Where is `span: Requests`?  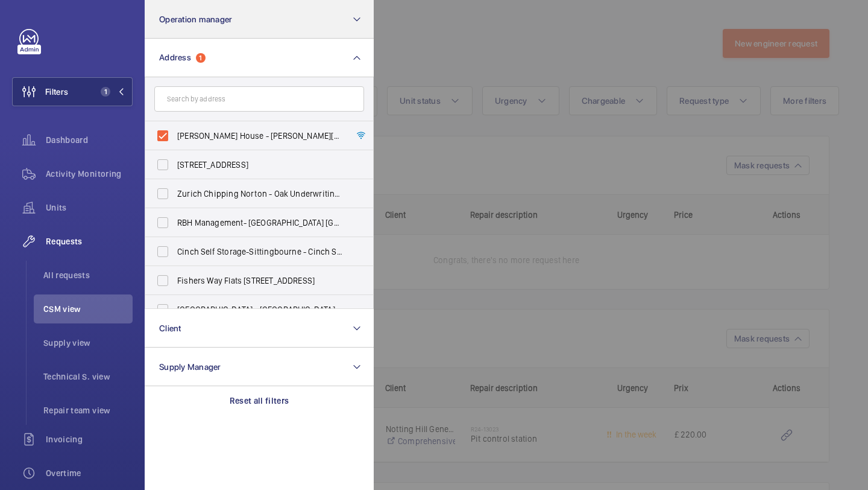 span: Requests is located at coordinates (89, 242).